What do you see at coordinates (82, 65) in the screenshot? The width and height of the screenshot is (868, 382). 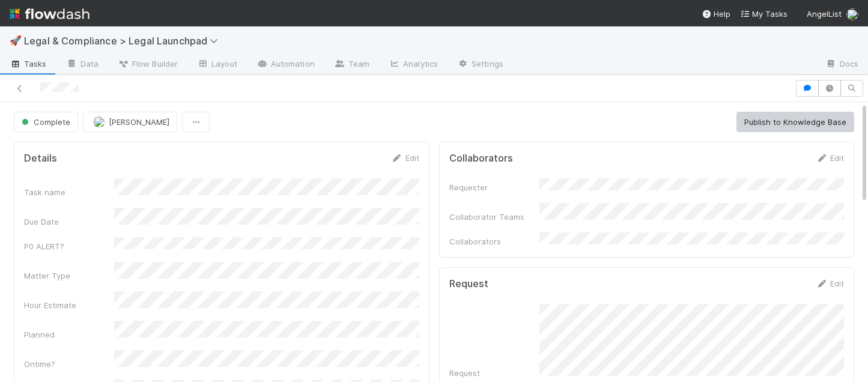 I see `a: Data` at bounding box center [82, 65].